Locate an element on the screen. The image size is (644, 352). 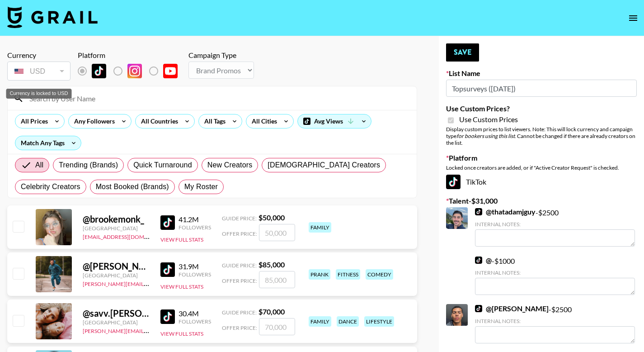
div: TikTok is located at coordinates (541, 182).